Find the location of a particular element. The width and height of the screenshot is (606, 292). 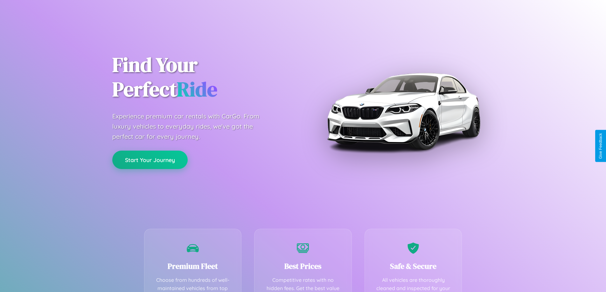

button: Start Your Journey is located at coordinates (150, 160).